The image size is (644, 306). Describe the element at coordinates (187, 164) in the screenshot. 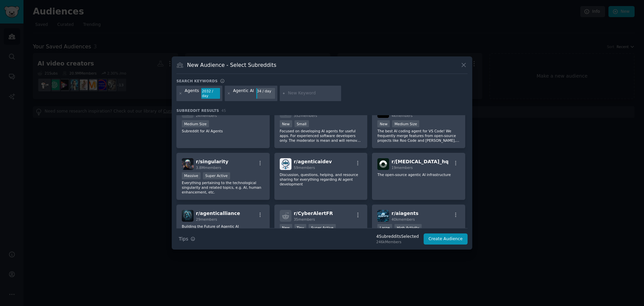

I see `img: singularity` at that location.